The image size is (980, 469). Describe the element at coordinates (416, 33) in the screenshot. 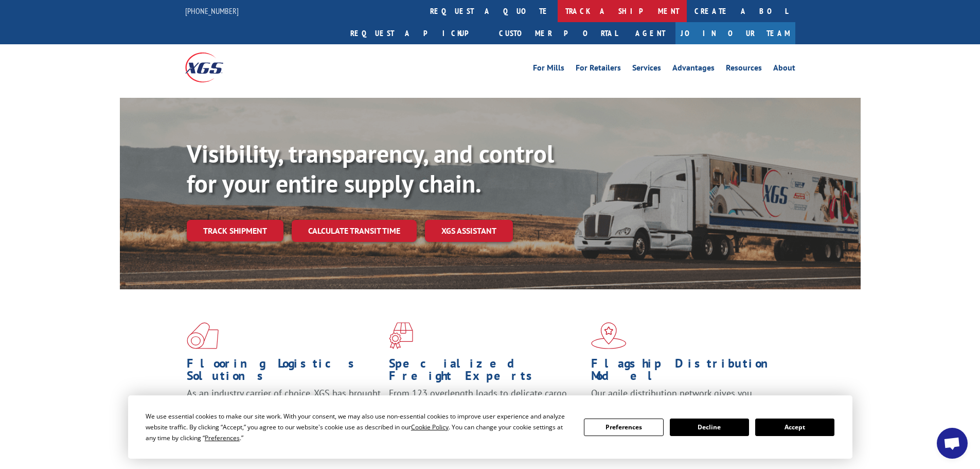

I see `a: Request a pickup` at that location.